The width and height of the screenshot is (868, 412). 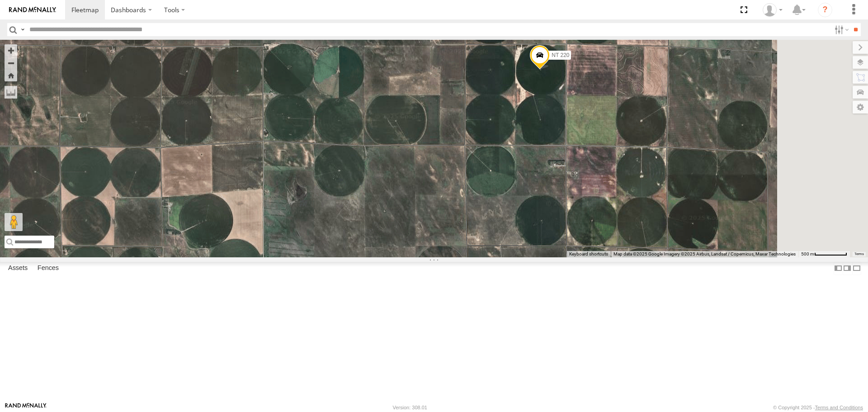 What do you see at coordinates (705, 254) in the screenshot?
I see `span: Map data ©2025 Google Imagery ©2025 Airbus, Landsat / Copernicus, Maxar Technologies` at bounding box center [705, 254].